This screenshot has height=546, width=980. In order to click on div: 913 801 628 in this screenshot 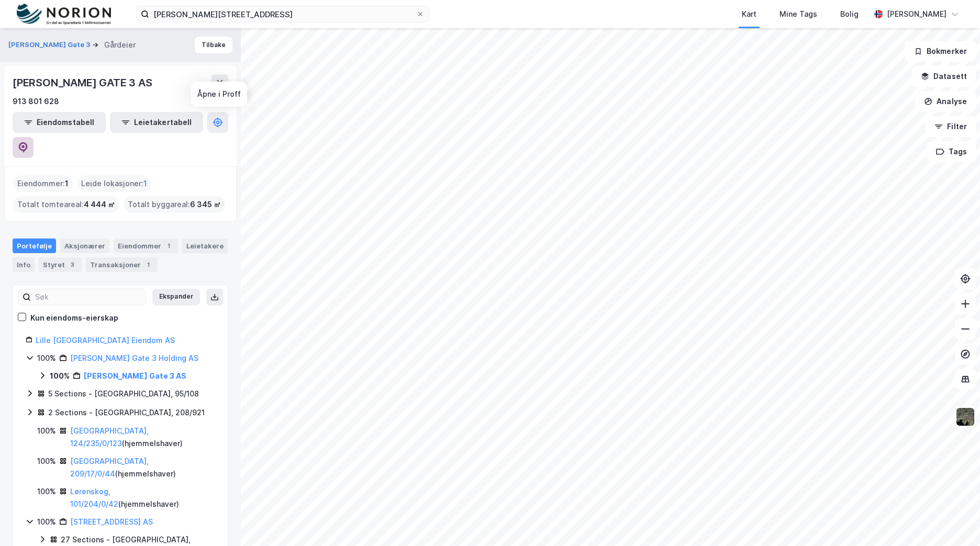, I will do `click(36, 102)`.